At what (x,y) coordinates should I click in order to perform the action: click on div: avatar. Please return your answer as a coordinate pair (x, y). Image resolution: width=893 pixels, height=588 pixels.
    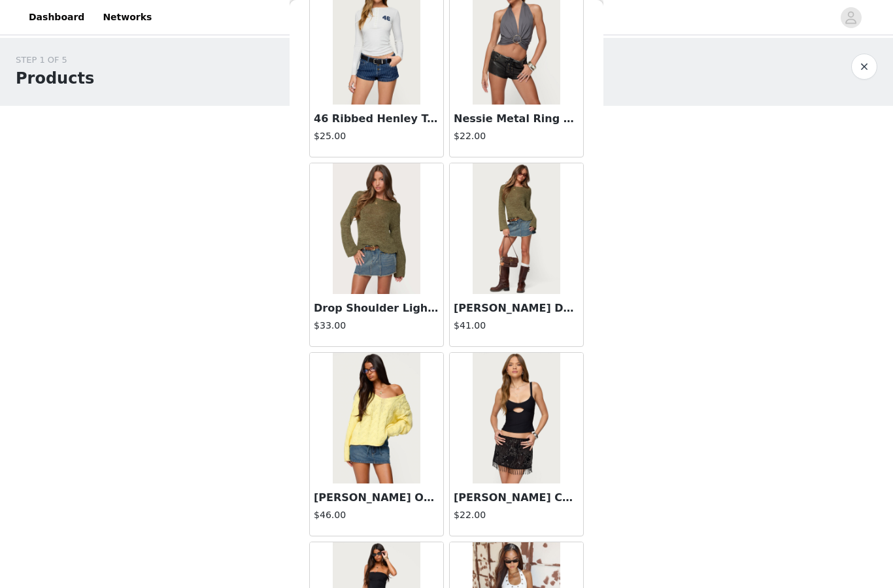
    Looking at the image, I should click on (850, 17).